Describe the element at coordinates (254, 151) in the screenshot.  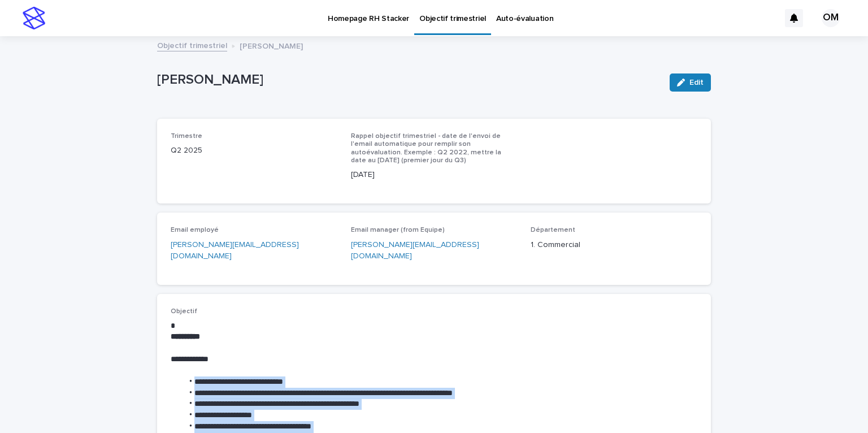
I see `p: Q2 2025` at that location.